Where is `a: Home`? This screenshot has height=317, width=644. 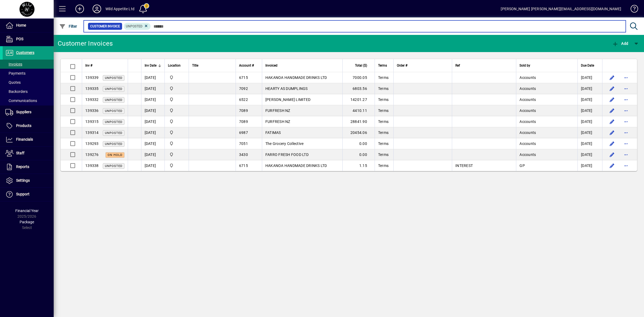
a: Home is located at coordinates (28, 25).